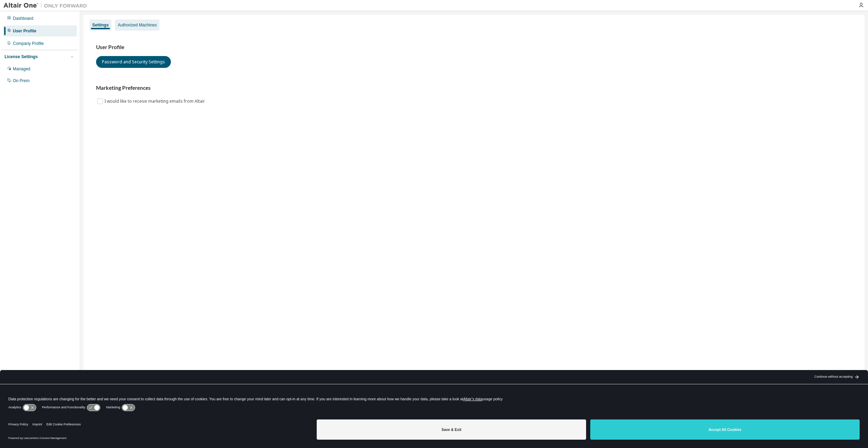 The width and height of the screenshot is (868, 448). I want to click on div: Company Profile, so click(28, 43).